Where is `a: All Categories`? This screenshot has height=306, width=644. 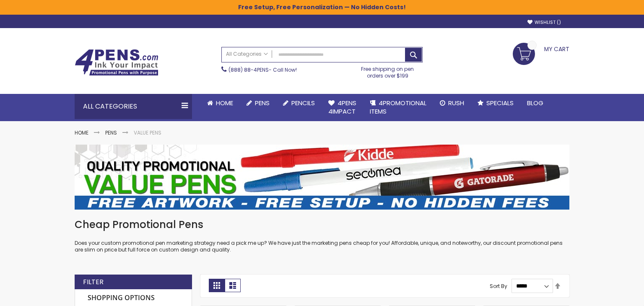 a: All Categories is located at coordinates (247, 54).